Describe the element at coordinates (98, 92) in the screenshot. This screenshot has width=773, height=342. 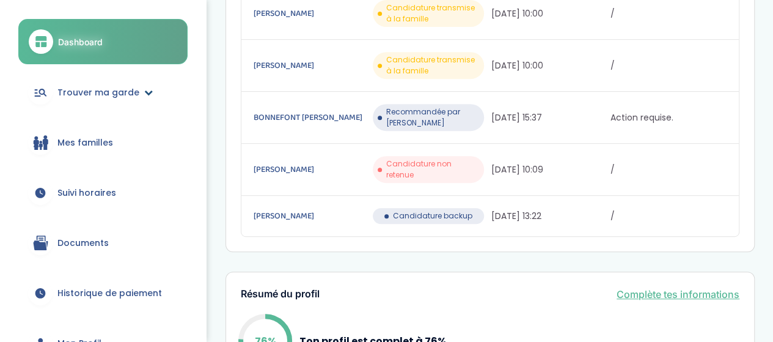
I see `span: Trouver ma garde` at that location.